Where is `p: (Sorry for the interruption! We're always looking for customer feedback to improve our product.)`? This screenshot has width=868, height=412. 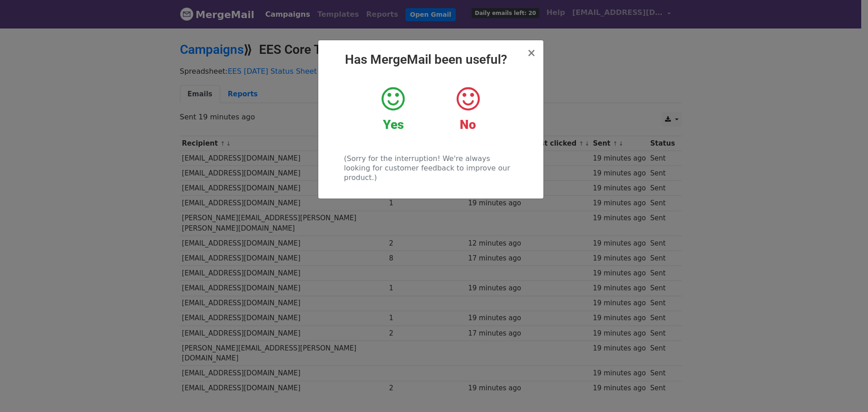
p: (Sorry for the interruption! We're always looking for customer feedback to improve our product.) is located at coordinates (430, 168).